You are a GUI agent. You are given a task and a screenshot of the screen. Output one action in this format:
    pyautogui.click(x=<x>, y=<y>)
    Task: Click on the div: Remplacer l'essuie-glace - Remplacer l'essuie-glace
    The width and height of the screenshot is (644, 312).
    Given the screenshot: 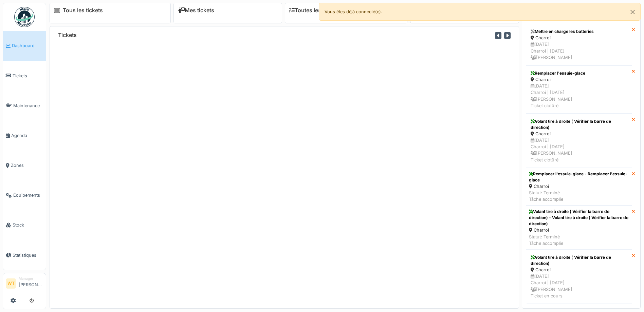 What is the action you would take?
    pyautogui.click(x=579, y=177)
    